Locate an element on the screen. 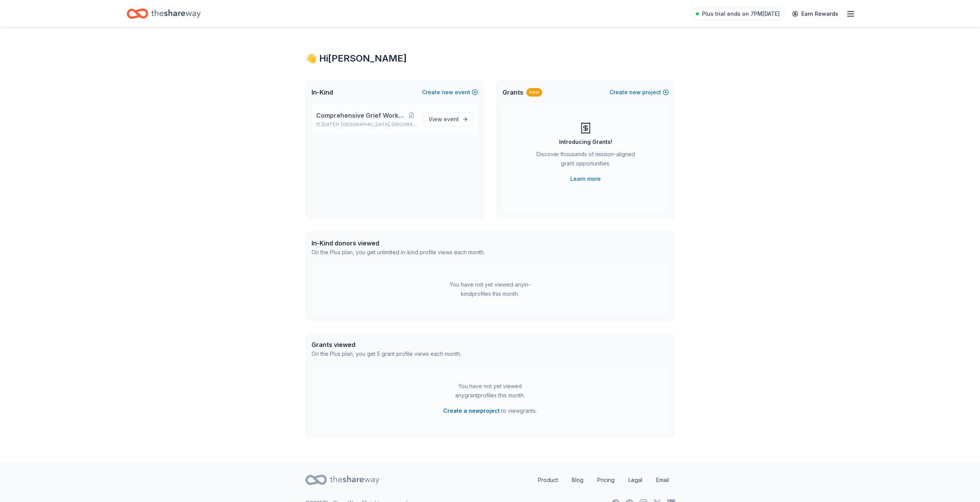 The image size is (980, 502). button: Createnewproject is located at coordinates (639, 93).